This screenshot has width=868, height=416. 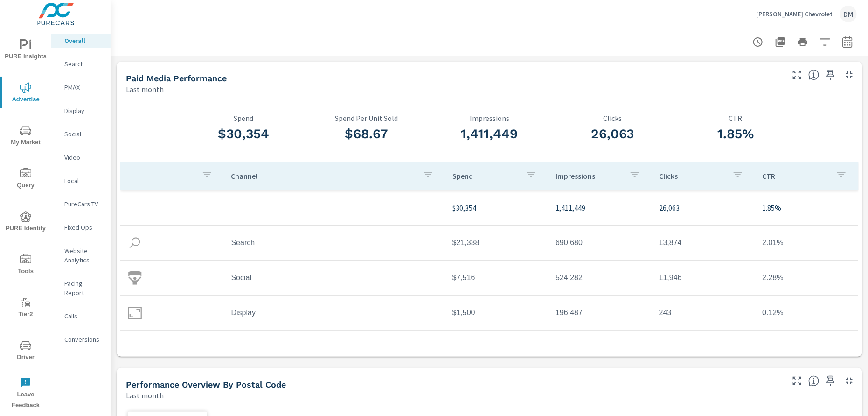 I want to click on p: Channel, so click(x=323, y=176).